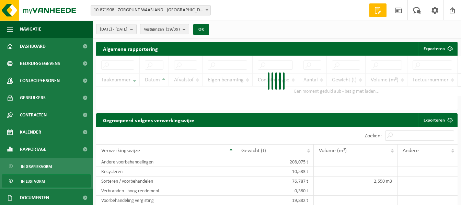  I want to click on label: Zoeken:, so click(373, 136).